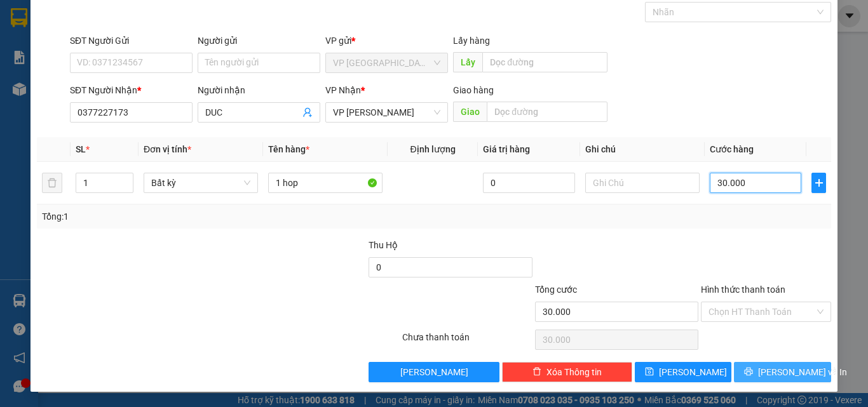 The image size is (868, 407). Describe the element at coordinates (732, 149) in the screenshot. I see `span: Cước hàng` at that location.